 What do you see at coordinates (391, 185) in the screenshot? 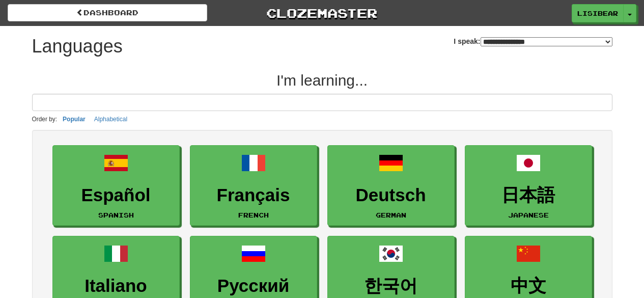
I see `a: DeutschGerman` at bounding box center [391, 185].